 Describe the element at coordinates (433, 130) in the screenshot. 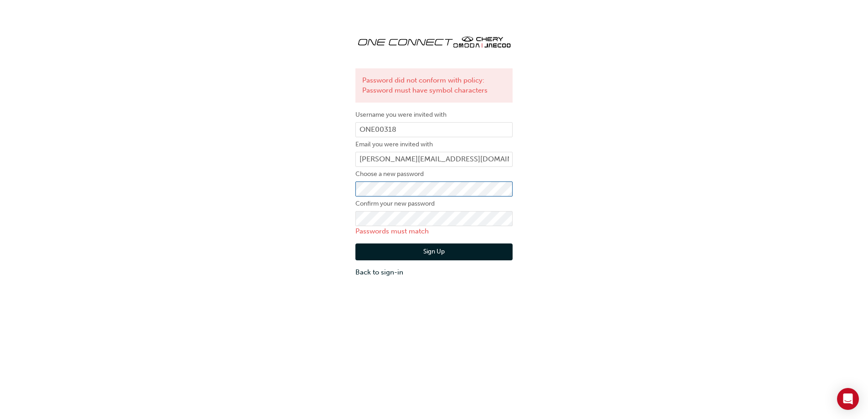

I see `input: Username` at that location.